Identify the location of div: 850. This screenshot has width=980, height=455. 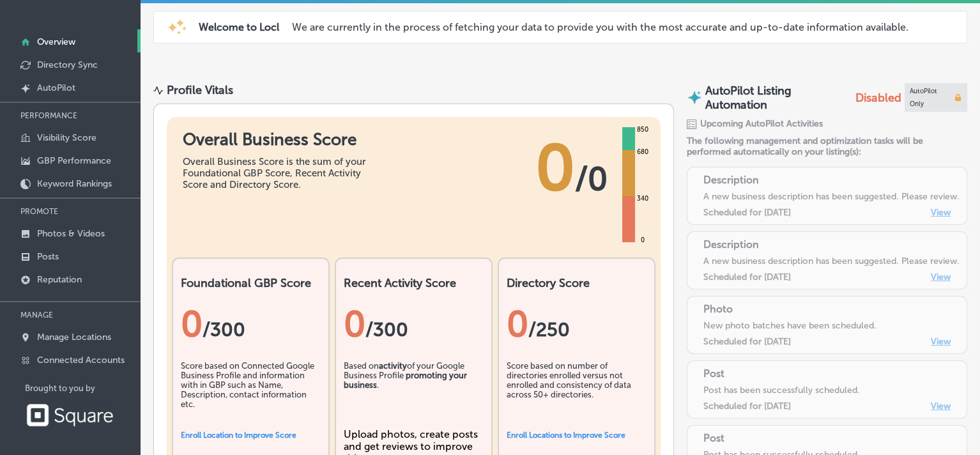
(643, 129).